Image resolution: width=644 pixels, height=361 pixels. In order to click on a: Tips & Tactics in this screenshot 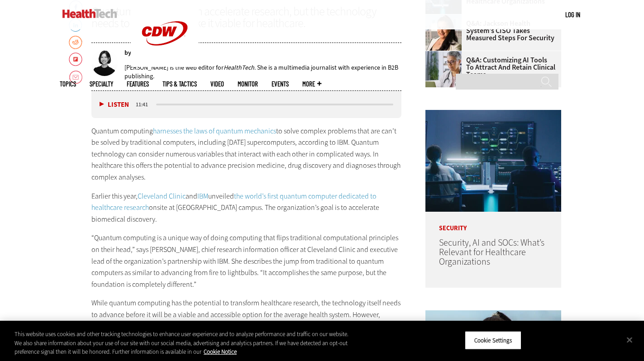, I will do `click(179, 84)`.